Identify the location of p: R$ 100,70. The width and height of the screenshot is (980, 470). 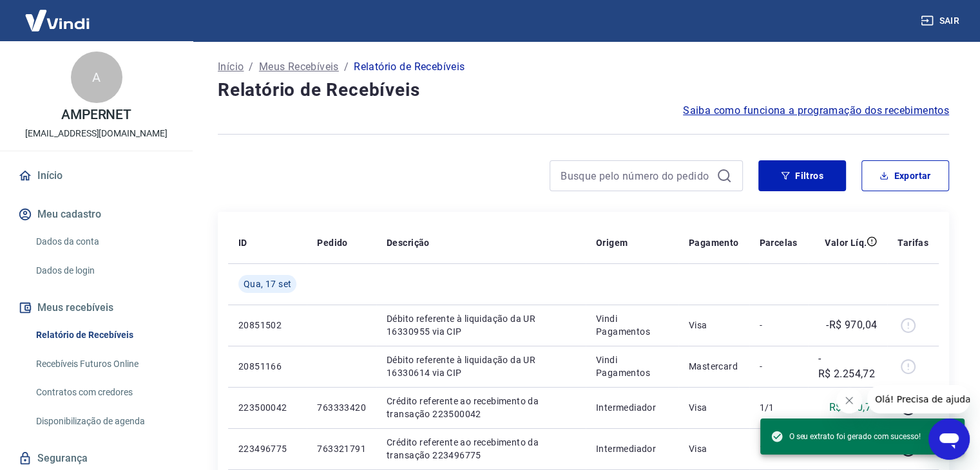
(853, 408).